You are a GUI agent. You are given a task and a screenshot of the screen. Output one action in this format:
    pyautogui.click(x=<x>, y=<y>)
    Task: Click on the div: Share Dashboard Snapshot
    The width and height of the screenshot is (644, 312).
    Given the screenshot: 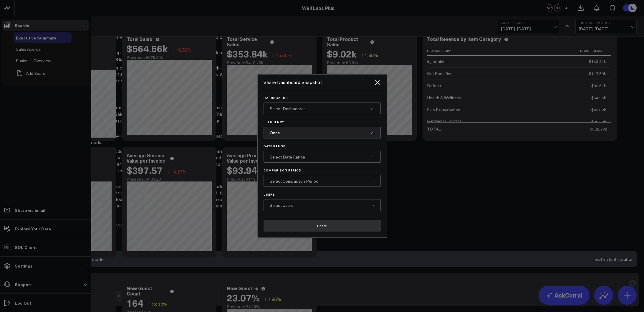 What is the action you would take?
    pyautogui.click(x=319, y=82)
    